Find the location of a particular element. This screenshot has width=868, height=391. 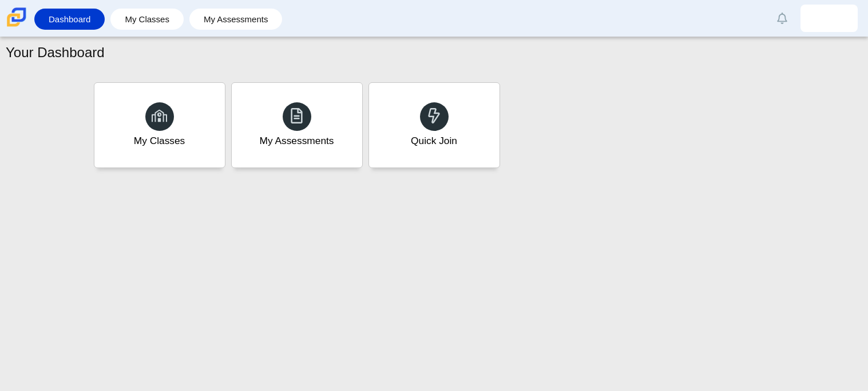

img: Carmen School of Science & Technology is located at coordinates (17, 17).